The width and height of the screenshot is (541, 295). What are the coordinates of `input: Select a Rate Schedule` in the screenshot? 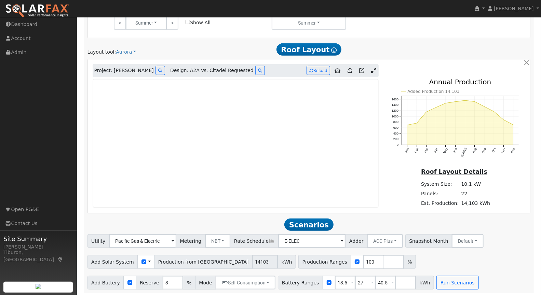 It's located at (312, 241).